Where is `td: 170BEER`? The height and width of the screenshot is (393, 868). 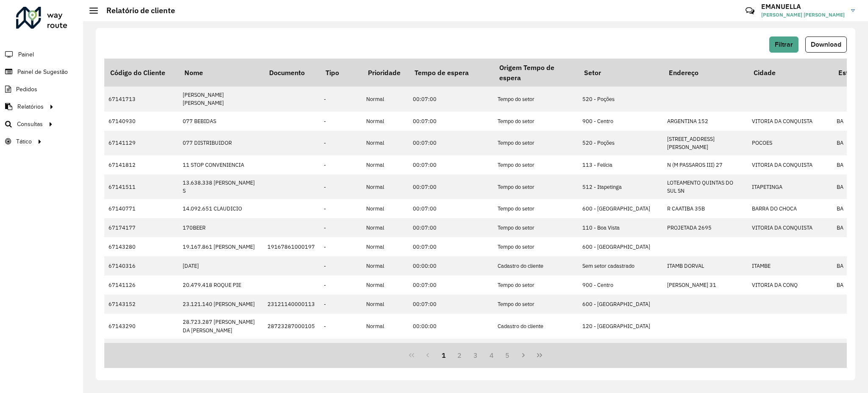 td: 170BEER is located at coordinates (221, 227).